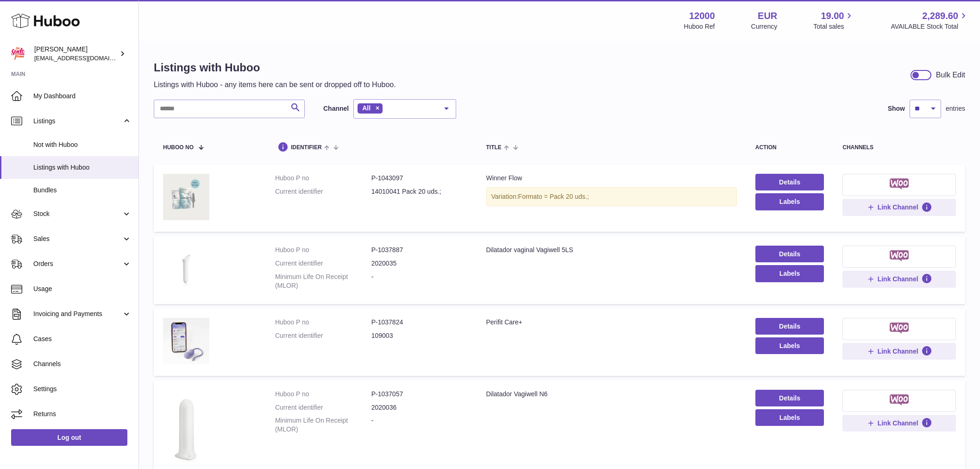 The height and width of the screenshot is (469, 980). Describe the element at coordinates (420, 264) in the screenshot. I see `dd: 2020035` at that location.